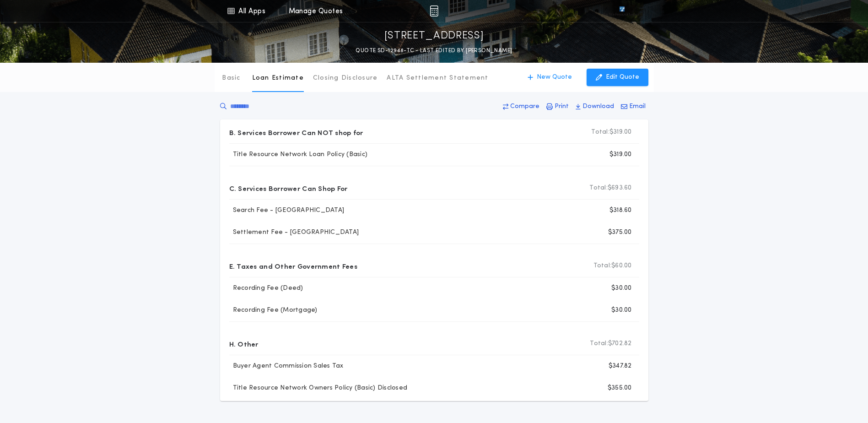 The width and height of the screenshot is (868, 423). I want to click on p: Compare, so click(525, 107).